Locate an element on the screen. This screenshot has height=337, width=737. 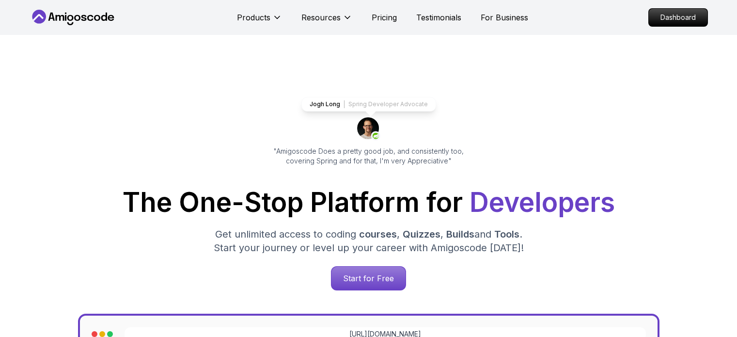
a: Testimonials is located at coordinates (438, 17).